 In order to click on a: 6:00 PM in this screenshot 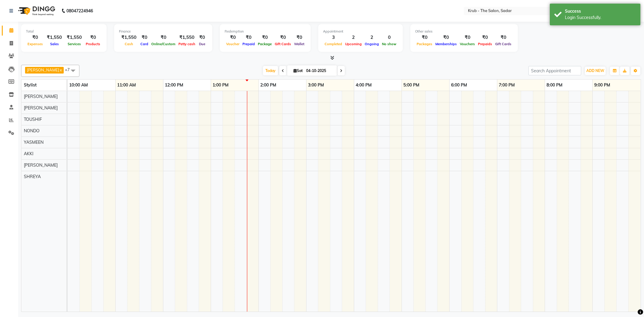, I will do `click(459, 85)`.